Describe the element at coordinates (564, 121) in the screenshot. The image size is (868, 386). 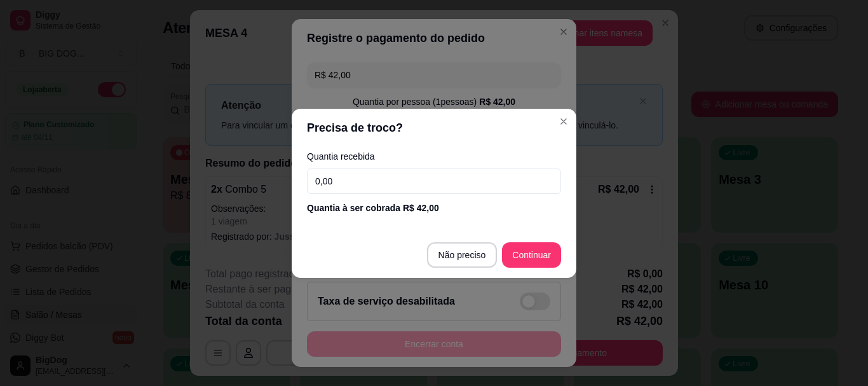
I see `button: Close` at that location.